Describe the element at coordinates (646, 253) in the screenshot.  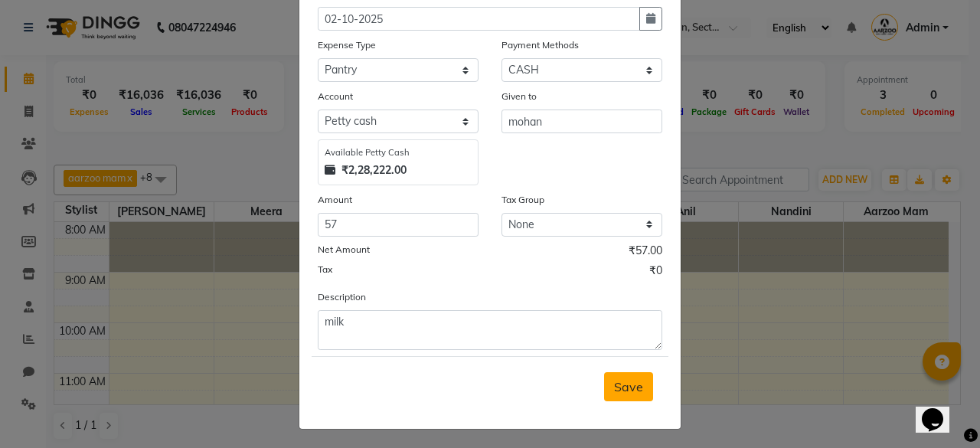
I see `span: ₹57.00` at that location.